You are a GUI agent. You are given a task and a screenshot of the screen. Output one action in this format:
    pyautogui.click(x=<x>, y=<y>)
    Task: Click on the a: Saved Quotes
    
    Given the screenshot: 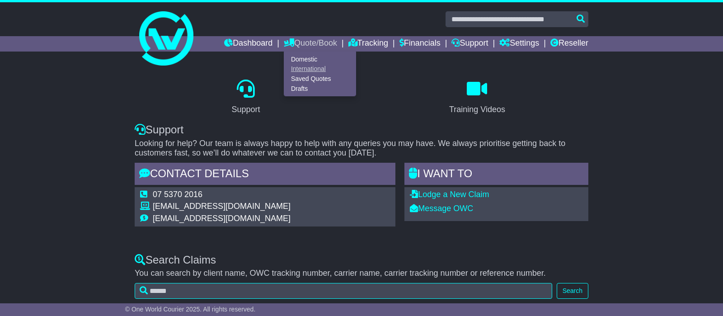 What is the action you would take?
    pyautogui.click(x=320, y=79)
    